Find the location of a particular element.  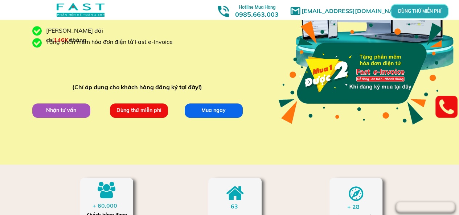

div: + 60.000 is located at coordinates (107, 206).